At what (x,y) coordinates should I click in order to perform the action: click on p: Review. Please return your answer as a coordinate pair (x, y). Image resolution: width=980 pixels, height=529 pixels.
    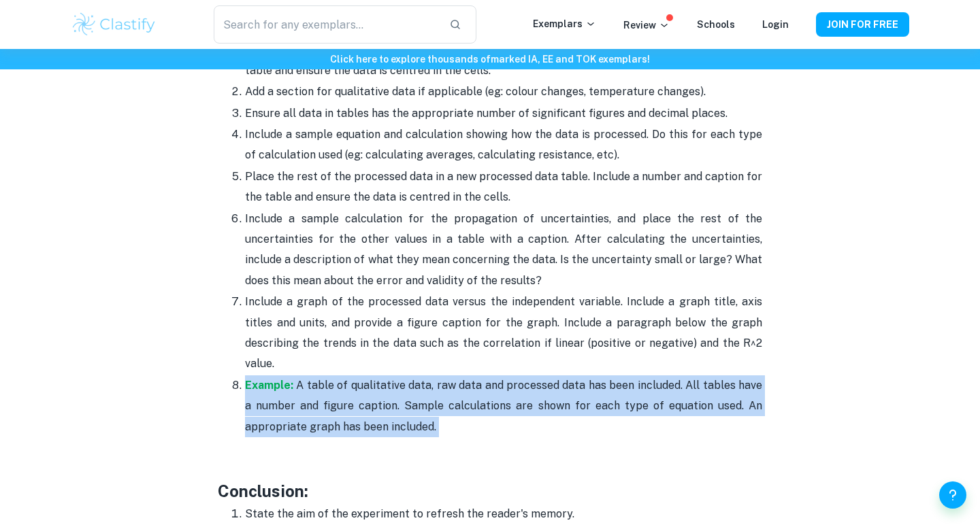
    Looking at the image, I should click on (646, 25).